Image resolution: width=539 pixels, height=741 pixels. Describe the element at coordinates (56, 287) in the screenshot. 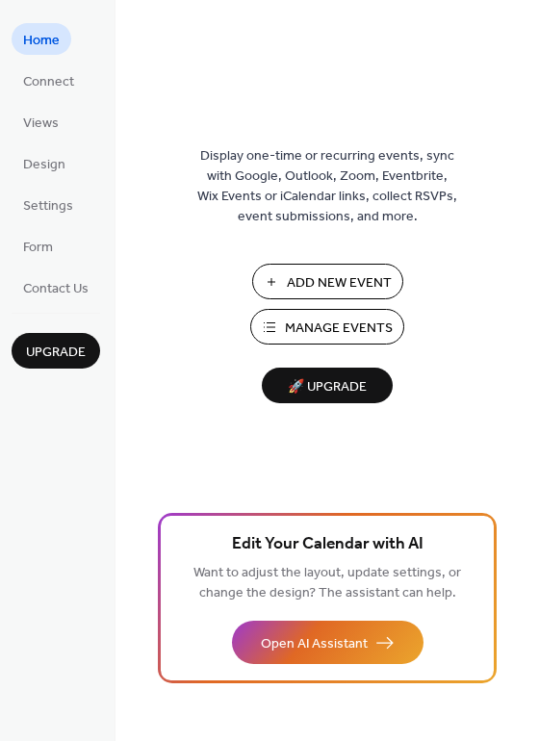

I see `a: Contact Us` at that location.